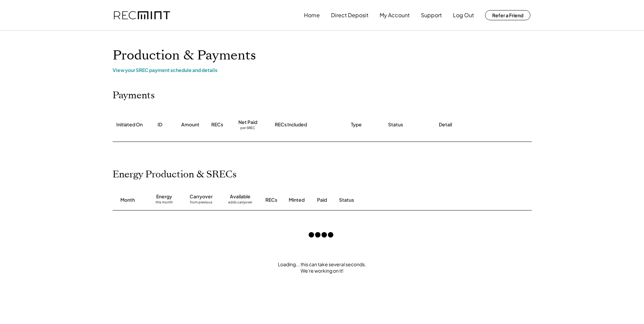  What do you see at coordinates (356, 125) in the screenshot?
I see `div: Type` at bounding box center [356, 125].